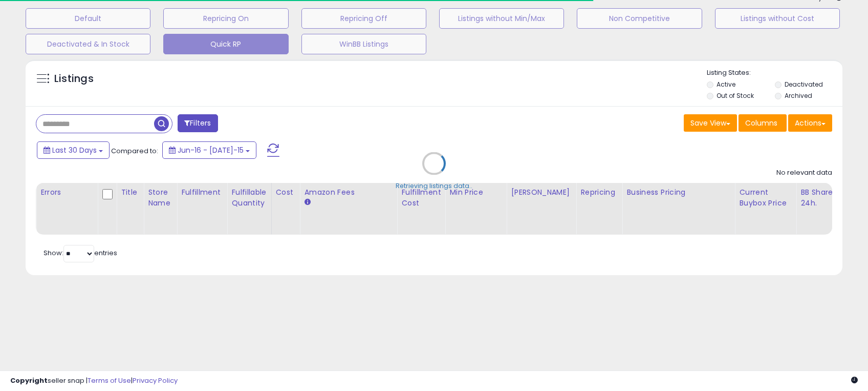  I want to click on button: Quick RP, so click(226, 44).